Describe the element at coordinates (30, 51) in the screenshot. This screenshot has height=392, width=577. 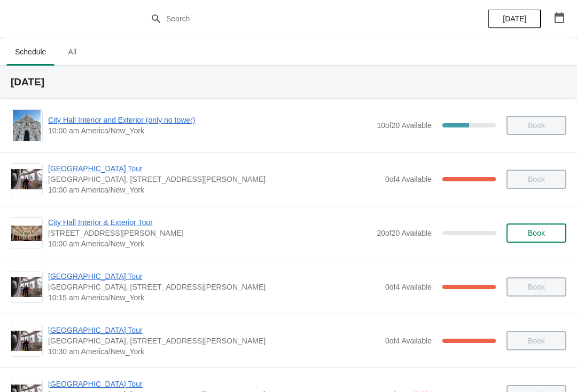
I see `span: Schedule` at that location.